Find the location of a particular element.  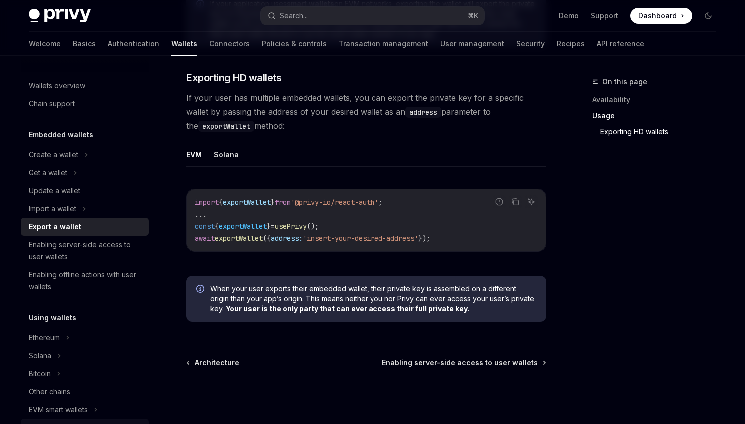

div: Wallets overview is located at coordinates (57, 86).